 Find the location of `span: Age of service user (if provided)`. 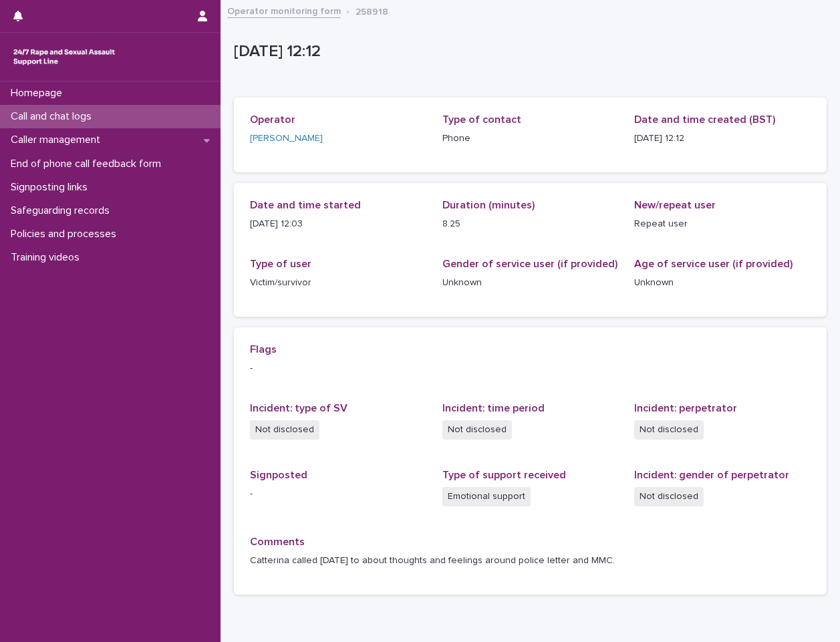

span: Age of service user (if provided) is located at coordinates (714, 264).